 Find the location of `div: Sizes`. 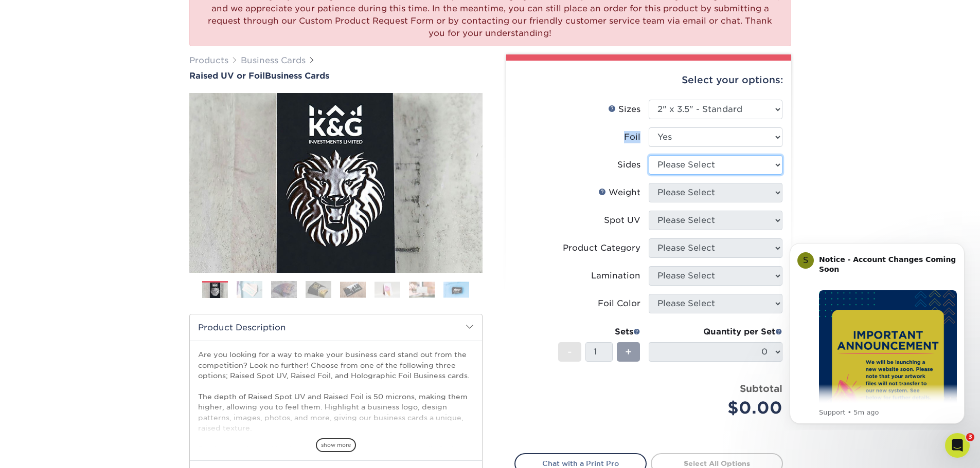

div: Sizes is located at coordinates (624, 109).